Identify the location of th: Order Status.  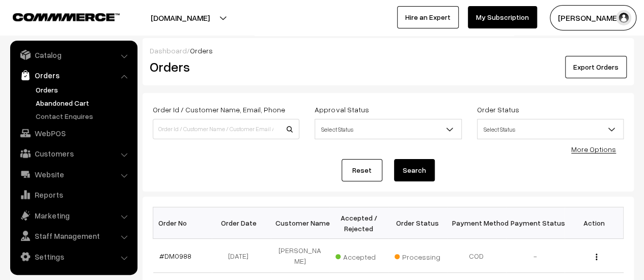
(418, 223).